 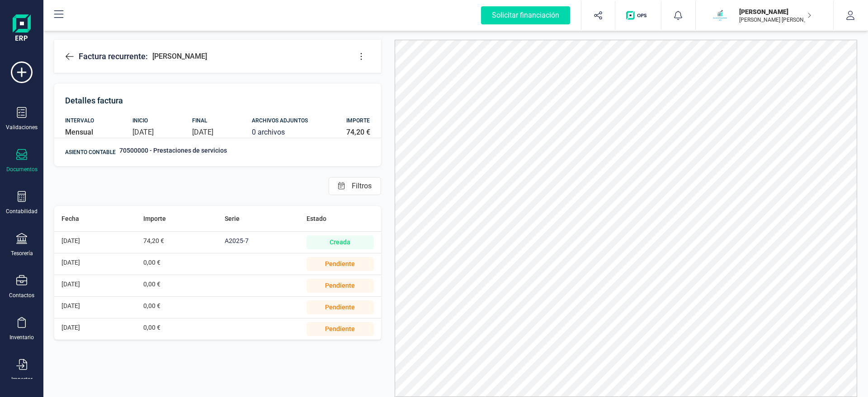 What do you see at coordinates (90, 152) in the screenshot?
I see `h6: ASIENTO CONTABLE` at bounding box center [90, 152].